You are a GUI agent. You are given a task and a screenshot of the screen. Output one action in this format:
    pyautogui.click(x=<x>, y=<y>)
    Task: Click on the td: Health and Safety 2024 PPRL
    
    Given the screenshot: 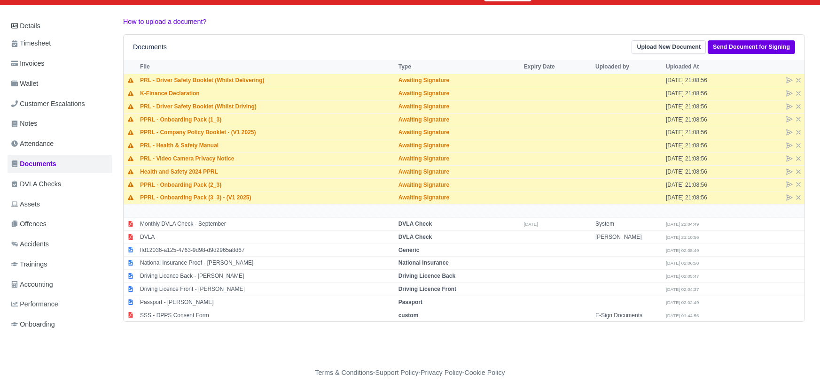 What is the action you would take?
    pyautogui.click(x=267, y=172)
    